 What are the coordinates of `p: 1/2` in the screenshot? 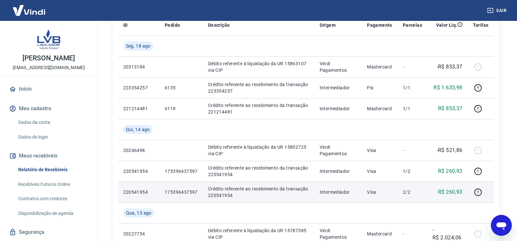 It's located at (412, 171).